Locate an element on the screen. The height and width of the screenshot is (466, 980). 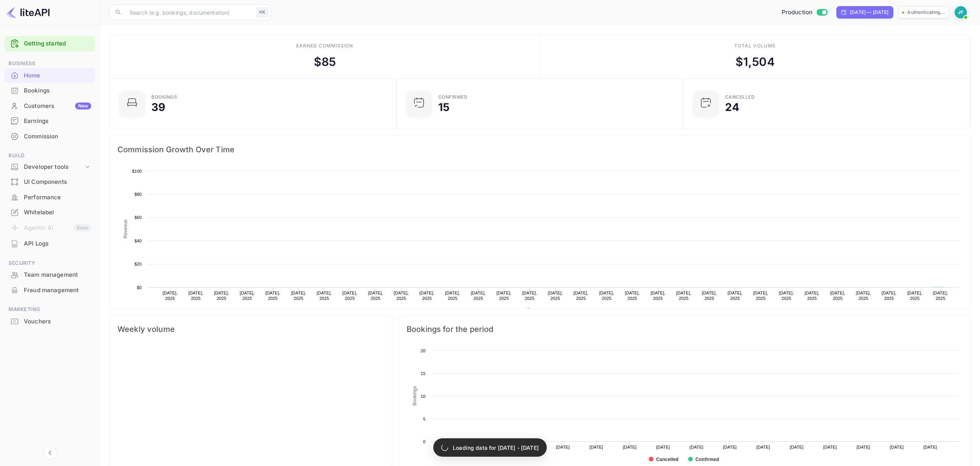
div: ⌘K is located at coordinates (262, 12).